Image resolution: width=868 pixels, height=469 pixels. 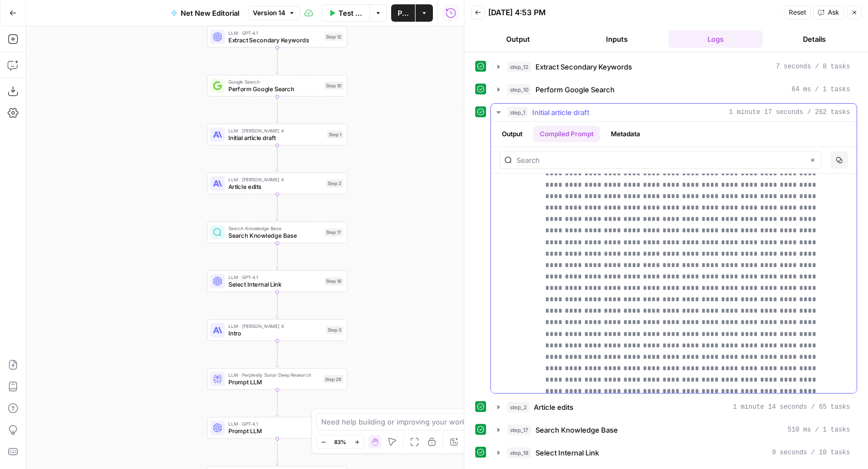 I want to click on div: Step 3, so click(x=335, y=330).